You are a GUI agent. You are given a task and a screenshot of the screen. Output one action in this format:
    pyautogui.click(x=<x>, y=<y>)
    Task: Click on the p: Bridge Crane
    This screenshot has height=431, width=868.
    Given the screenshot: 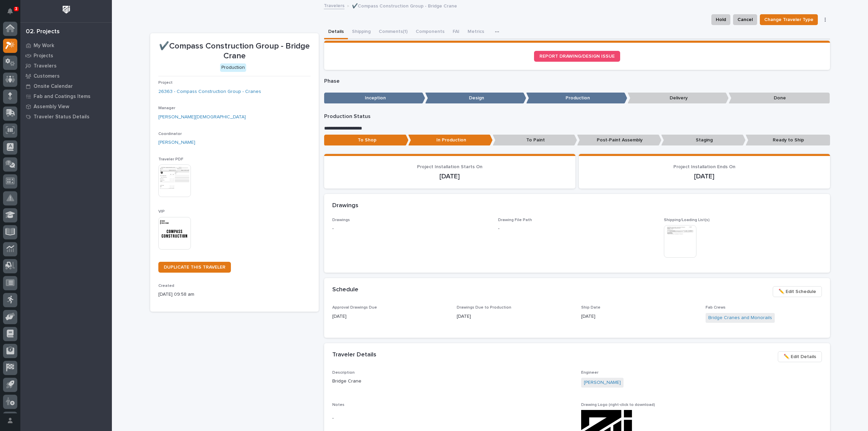 What is the action you would take?
    pyautogui.click(x=453, y=381)
    